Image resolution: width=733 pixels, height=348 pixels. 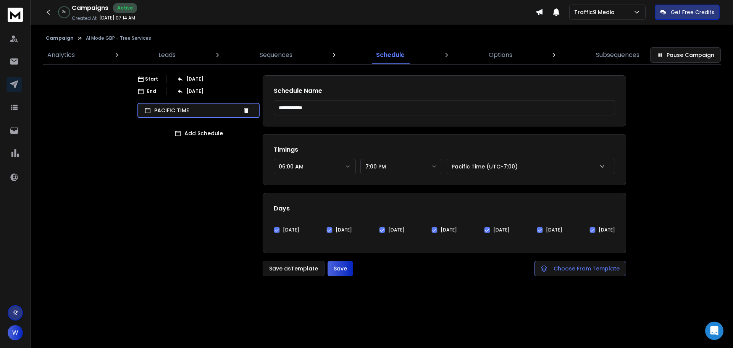 I want to click on h1: Days, so click(x=445, y=209).